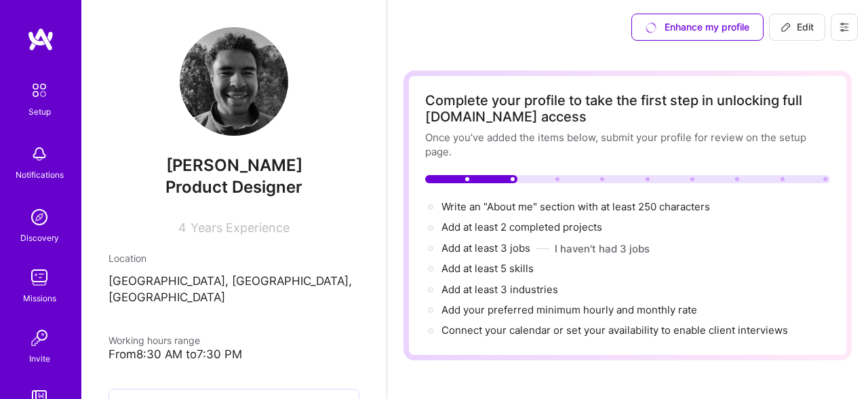  What do you see at coordinates (39, 174) in the screenshot?
I see `div: Notifications` at bounding box center [39, 174].